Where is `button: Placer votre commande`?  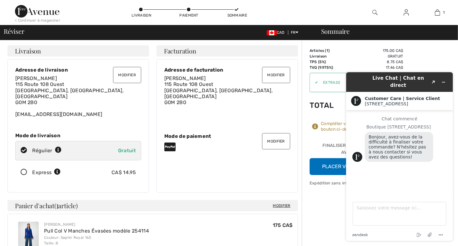 button: Placer votre commande is located at coordinates (357, 167).